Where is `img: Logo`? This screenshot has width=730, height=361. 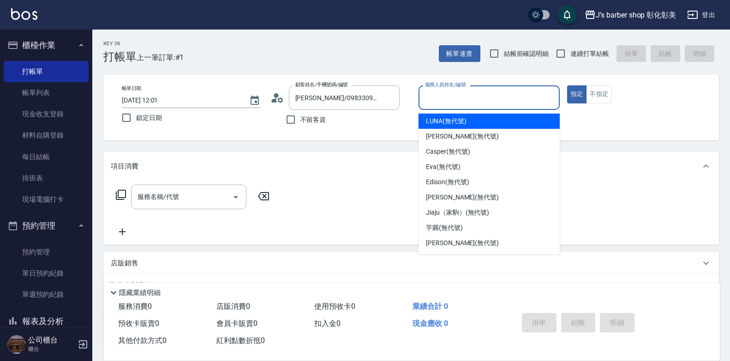
img: Logo is located at coordinates (24, 14).